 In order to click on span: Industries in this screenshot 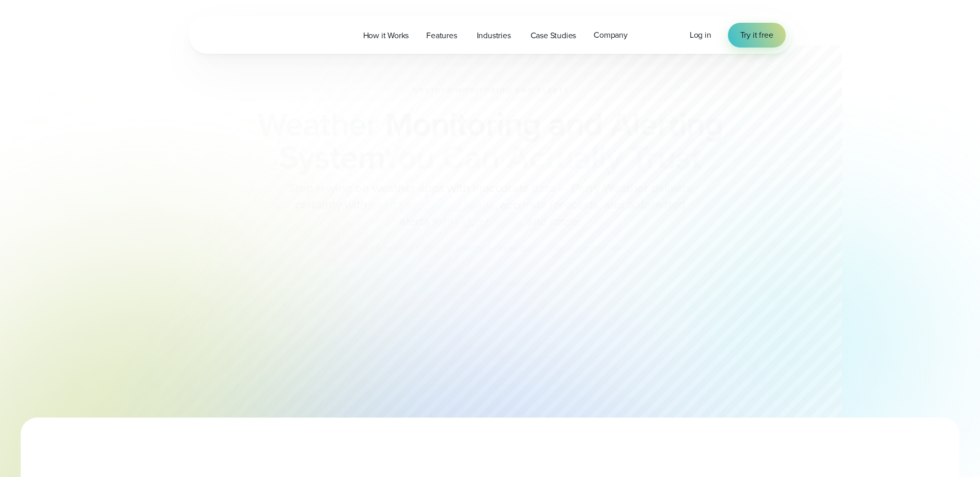, I will do `click(494, 35)`.